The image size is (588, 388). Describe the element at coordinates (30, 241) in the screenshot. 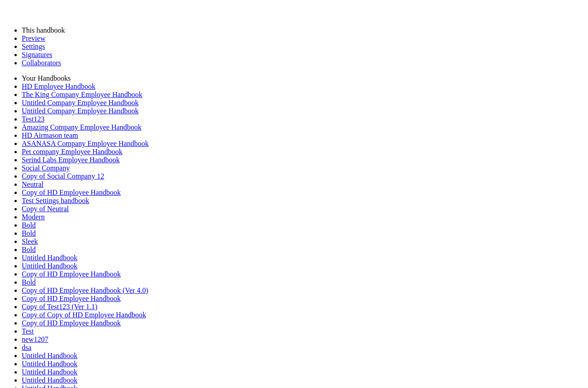

I see `a: Sleek` at that location.